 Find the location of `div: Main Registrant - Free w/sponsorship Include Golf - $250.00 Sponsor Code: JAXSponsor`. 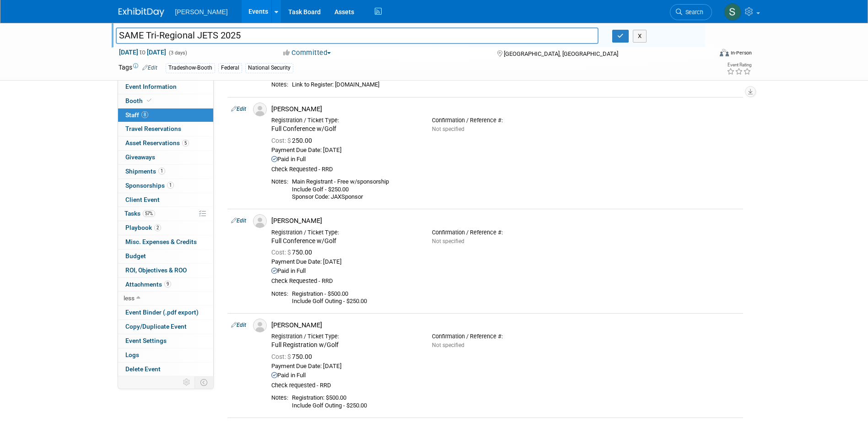

div: Main Registrant - Free w/sponsorship Include Golf - $250.00 Sponsor Code: JAXSponsor is located at coordinates (516, 190).